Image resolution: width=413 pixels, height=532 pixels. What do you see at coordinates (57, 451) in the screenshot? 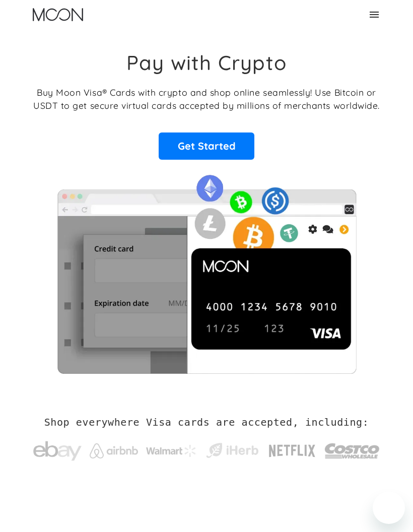
I see `img: ebay` at bounding box center [57, 451].